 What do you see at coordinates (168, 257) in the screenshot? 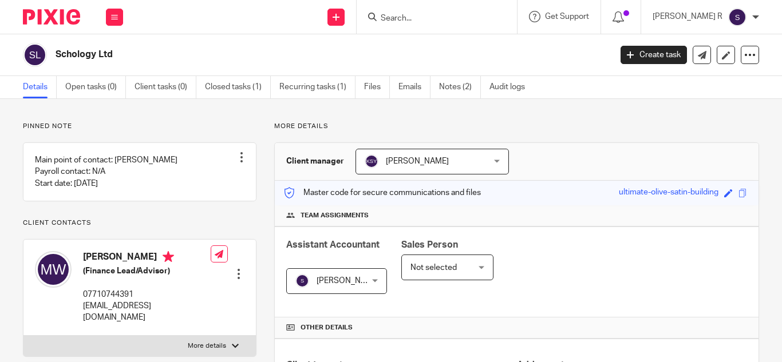
I see `i: Primary` at bounding box center [168, 257].